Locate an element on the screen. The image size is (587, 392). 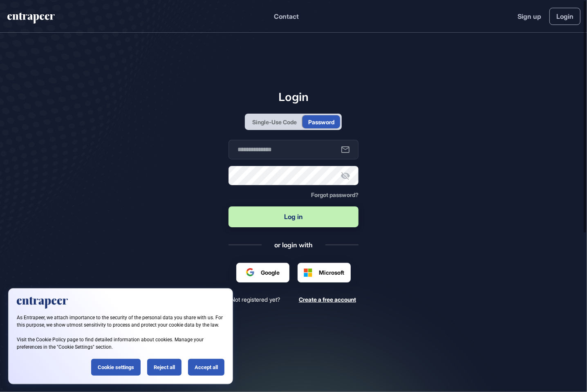
a: Create a free account is located at coordinates (327, 299).